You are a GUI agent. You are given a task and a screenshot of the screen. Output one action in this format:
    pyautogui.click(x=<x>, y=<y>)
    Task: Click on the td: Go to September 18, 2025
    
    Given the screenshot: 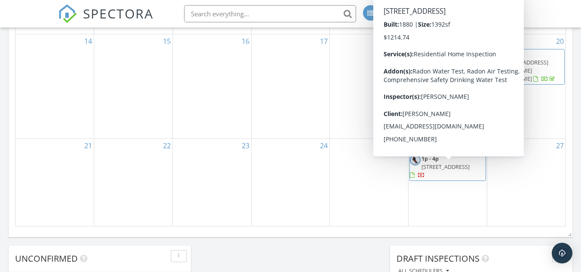 What is the action you would take?
    pyautogui.click(x=369, y=86)
    